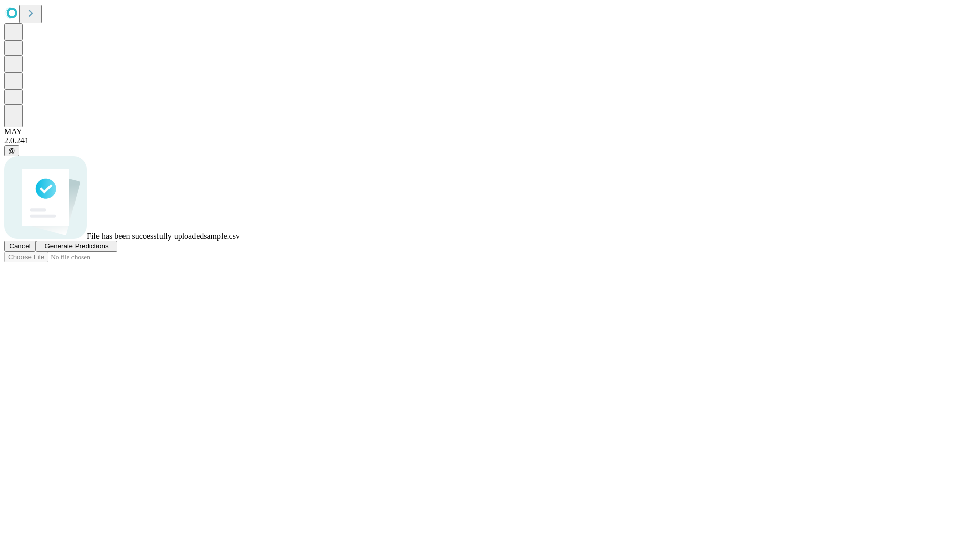 Image resolution: width=980 pixels, height=551 pixels. Describe the element at coordinates (20, 246) in the screenshot. I see `button: Cancel` at that location.